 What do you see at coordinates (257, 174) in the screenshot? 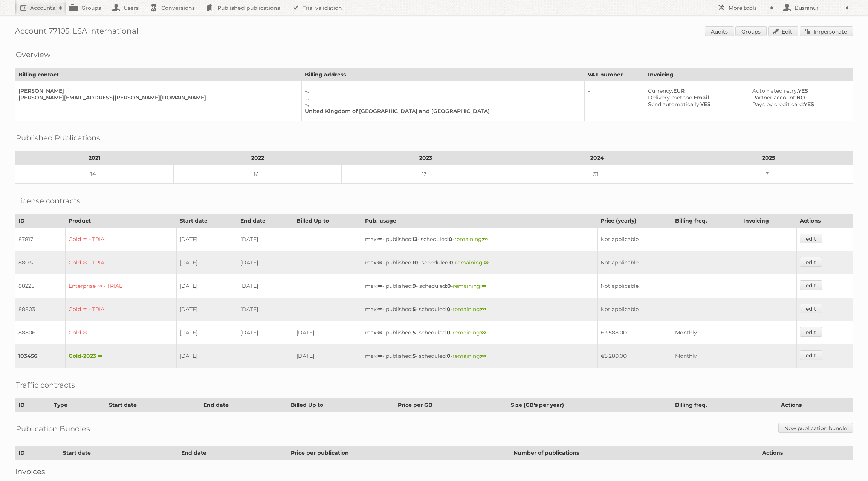
I see `td: 16` at bounding box center [257, 174].